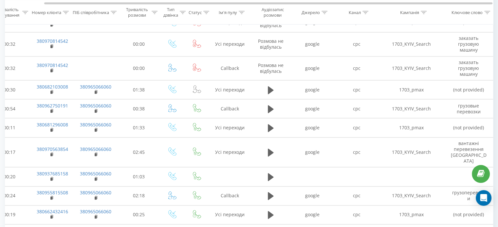  What do you see at coordinates (469, 109) in the screenshot?
I see `td: грузовые перевозки` at bounding box center [469, 109].